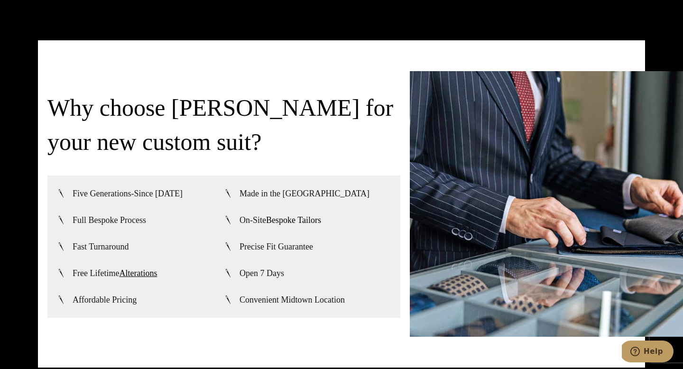 Image resolution: width=683 pixels, height=369 pixels. Describe the element at coordinates (109, 220) in the screenshot. I see `span: Full Bespoke Process` at that location.